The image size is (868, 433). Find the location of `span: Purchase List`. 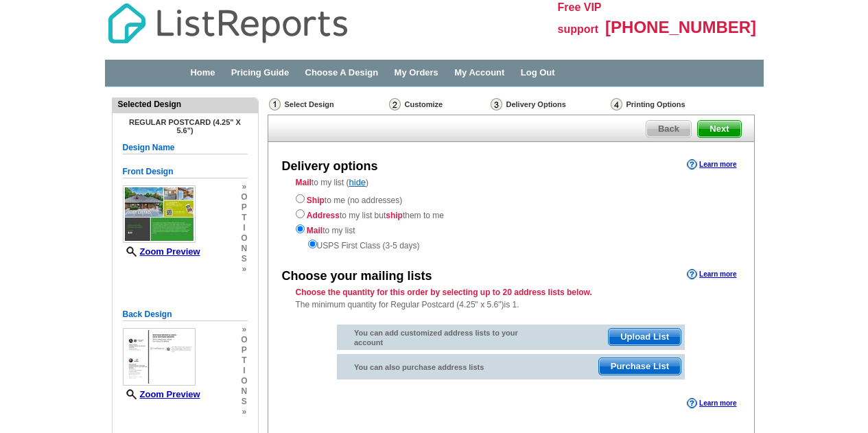

span: Purchase List is located at coordinates (640, 366).